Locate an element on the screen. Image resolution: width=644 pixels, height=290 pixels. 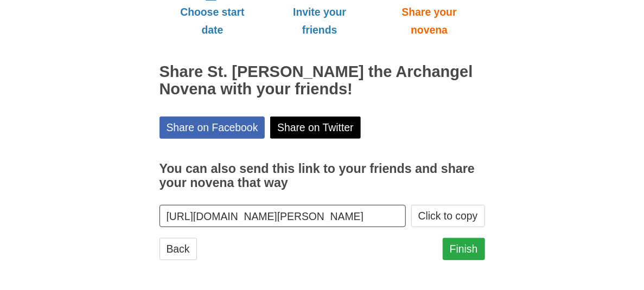
a: Share on Twitter is located at coordinates (315, 127).